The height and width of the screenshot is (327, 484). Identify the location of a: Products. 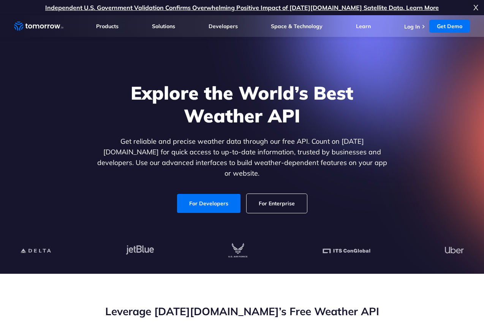
(107, 26).